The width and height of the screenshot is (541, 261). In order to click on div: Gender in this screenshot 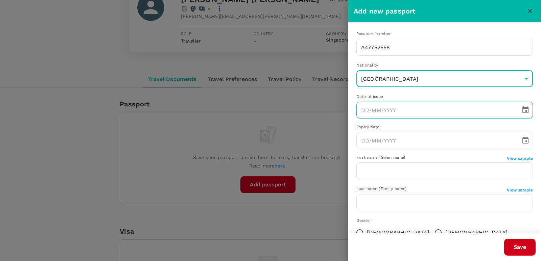, I will do `click(445, 221)`.